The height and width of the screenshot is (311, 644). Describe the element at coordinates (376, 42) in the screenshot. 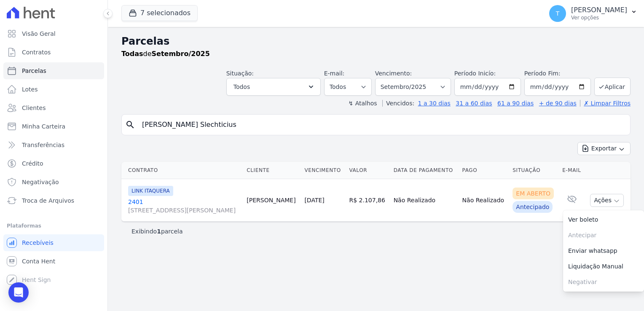

I see `h2: Parcelas` at that location.